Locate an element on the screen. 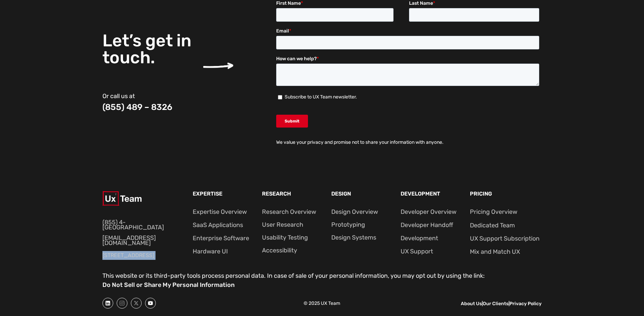  a: Research Overview is located at coordinates (289, 212).